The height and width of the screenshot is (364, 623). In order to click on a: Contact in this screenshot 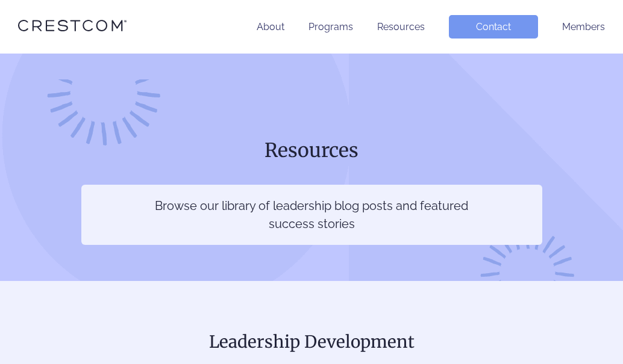, I will do `click(493, 27)`.